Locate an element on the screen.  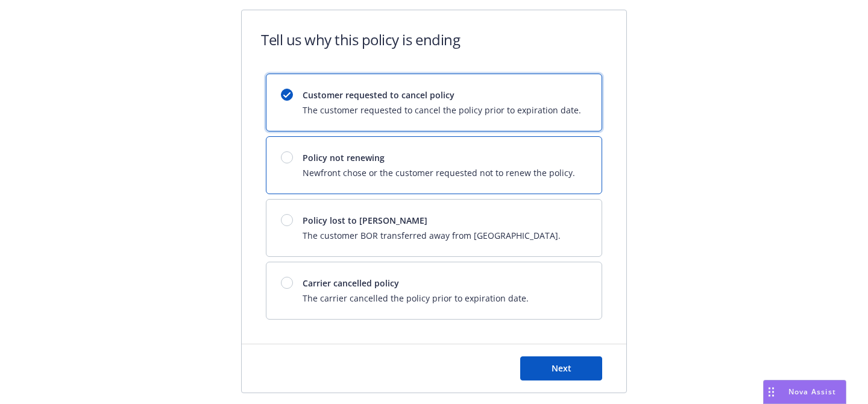
h1: Tell us why this policy is ending is located at coordinates (360, 39).